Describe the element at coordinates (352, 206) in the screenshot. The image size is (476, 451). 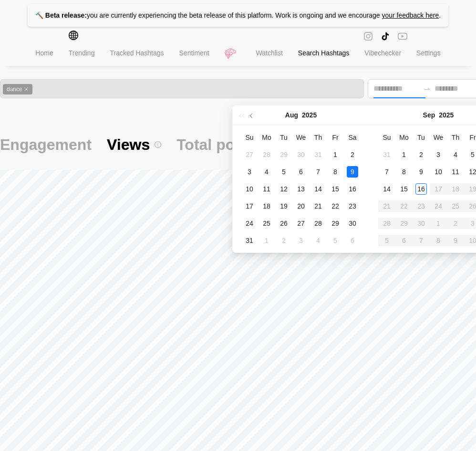
I see `td: 2025-08-23` at that location.